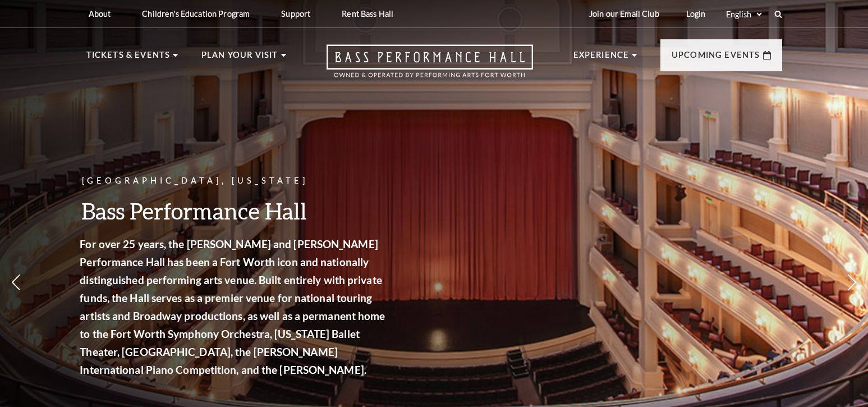  I want to click on p: About, so click(100, 13).